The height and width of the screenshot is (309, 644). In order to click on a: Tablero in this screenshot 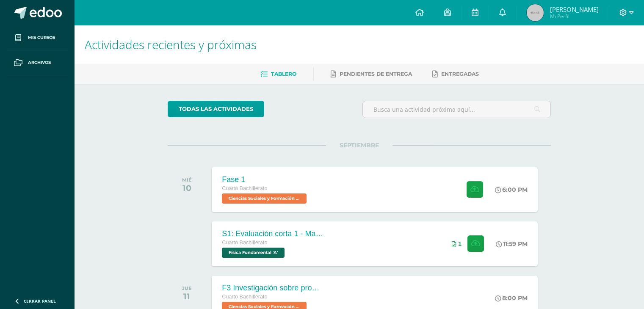, I will do `click(278, 74)`.